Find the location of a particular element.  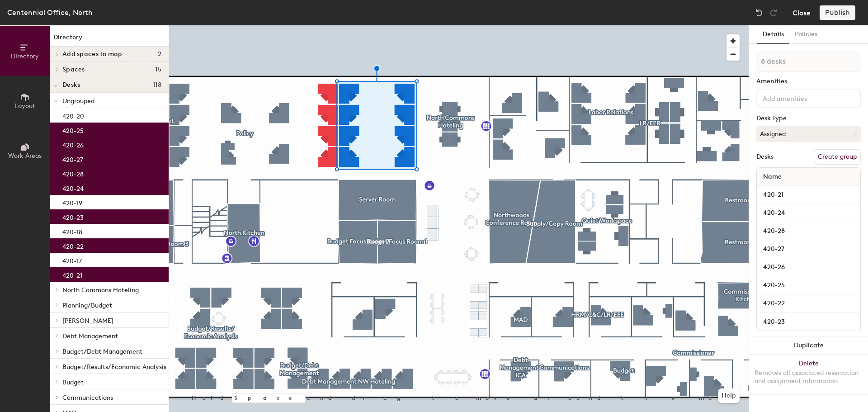

span: North Commons Hoteling is located at coordinates (100, 290).